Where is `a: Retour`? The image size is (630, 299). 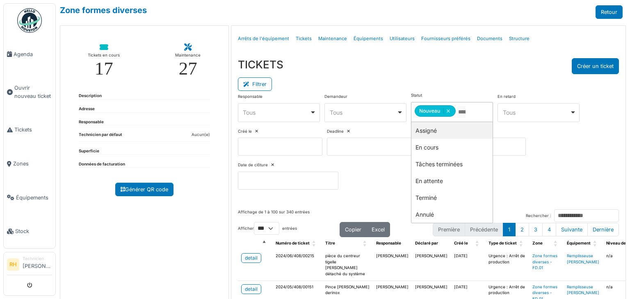 a: Retour is located at coordinates (609, 12).